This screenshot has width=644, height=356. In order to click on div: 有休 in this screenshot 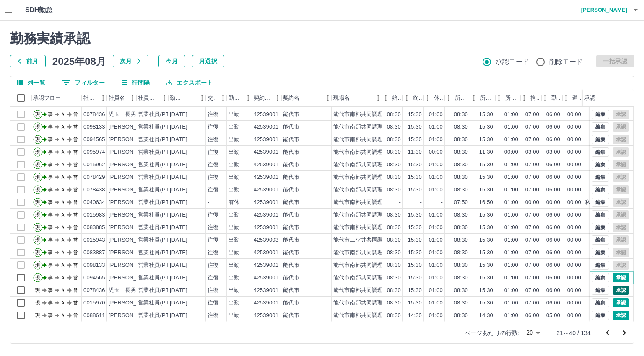, I will do `click(234, 202)`.